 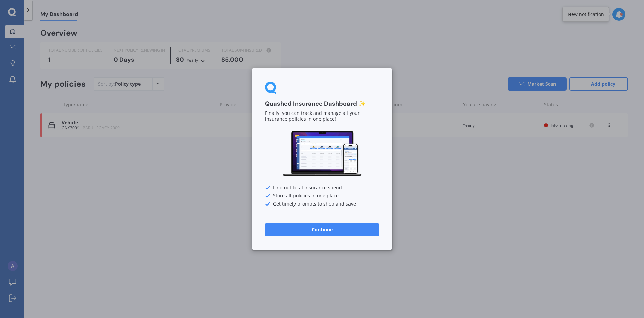 What do you see at coordinates (322, 230) in the screenshot?
I see `button: Continue` at bounding box center [322, 230].